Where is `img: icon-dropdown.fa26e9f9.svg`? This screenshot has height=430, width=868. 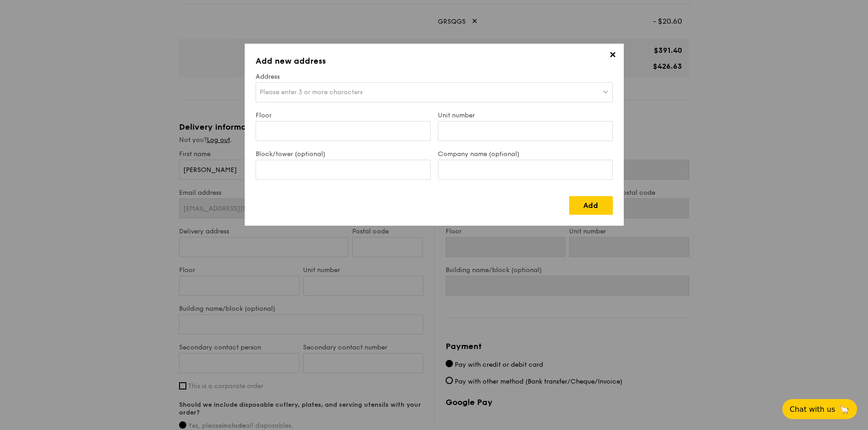
img: icon-dropdown.fa26e9f9.svg is located at coordinates (606, 91).